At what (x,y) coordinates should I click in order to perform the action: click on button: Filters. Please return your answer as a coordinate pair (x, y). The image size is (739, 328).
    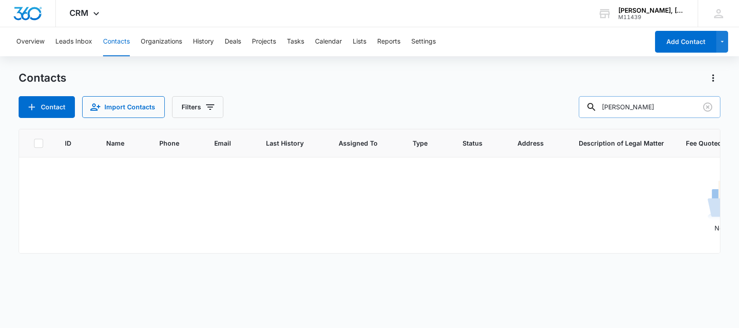
    Looking at the image, I should click on (197, 107).